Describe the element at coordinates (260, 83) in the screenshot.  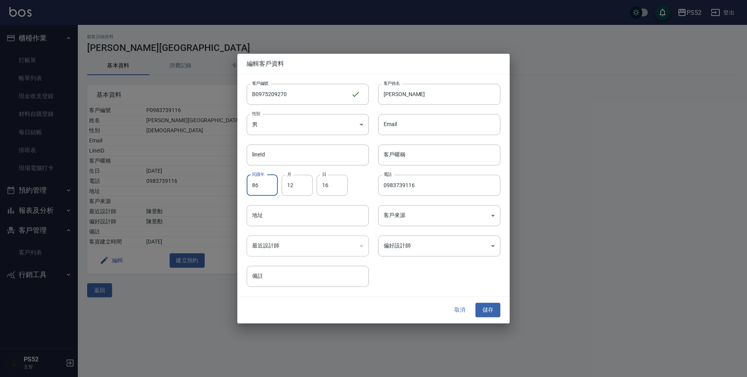
I see `label: 客戶編號` at that location.